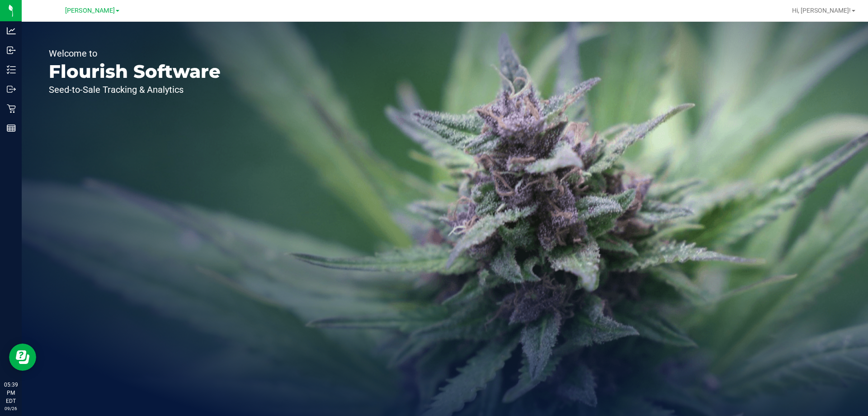 Image resolution: width=868 pixels, height=416 pixels. Describe the element at coordinates (11, 393) in the screenshot. I see `p: 05:39 PM EDT` at that location.